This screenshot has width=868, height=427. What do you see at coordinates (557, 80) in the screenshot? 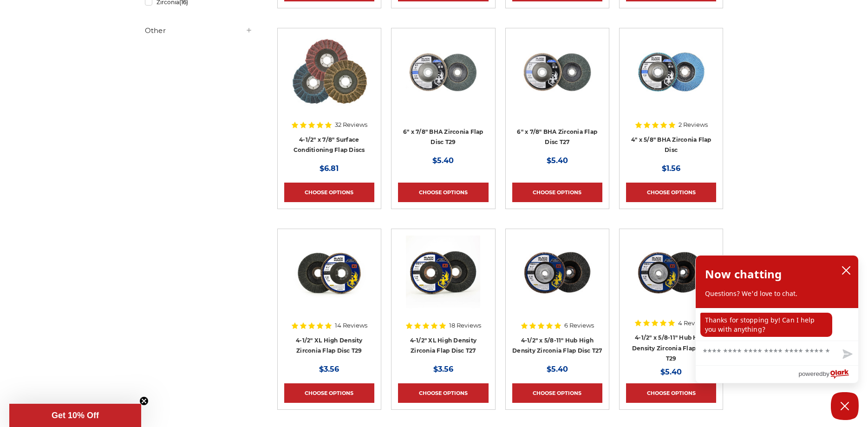
I see `a: Coarse 36 grit BHA Zirconia flap disc, 6-inch, flat T27 for aggressive material removal` at bounding box center [557, 80].